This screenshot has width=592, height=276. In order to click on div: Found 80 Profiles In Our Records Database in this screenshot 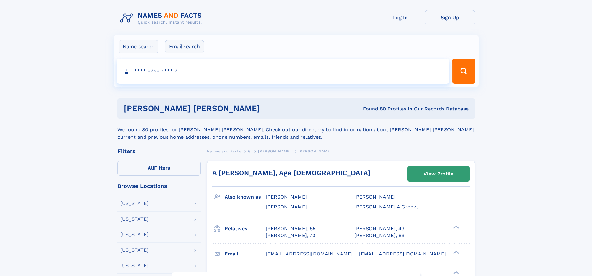, I will do `click(390, 109)`.